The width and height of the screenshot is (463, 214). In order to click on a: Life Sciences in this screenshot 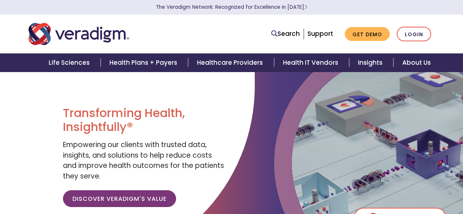, I will do `click(70, 63)`.